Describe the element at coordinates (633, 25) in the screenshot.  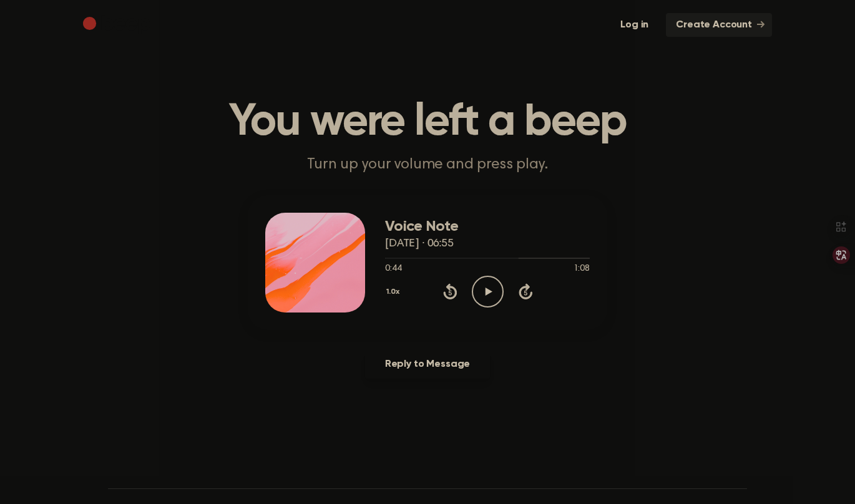
I see `a: Log in` at that location.